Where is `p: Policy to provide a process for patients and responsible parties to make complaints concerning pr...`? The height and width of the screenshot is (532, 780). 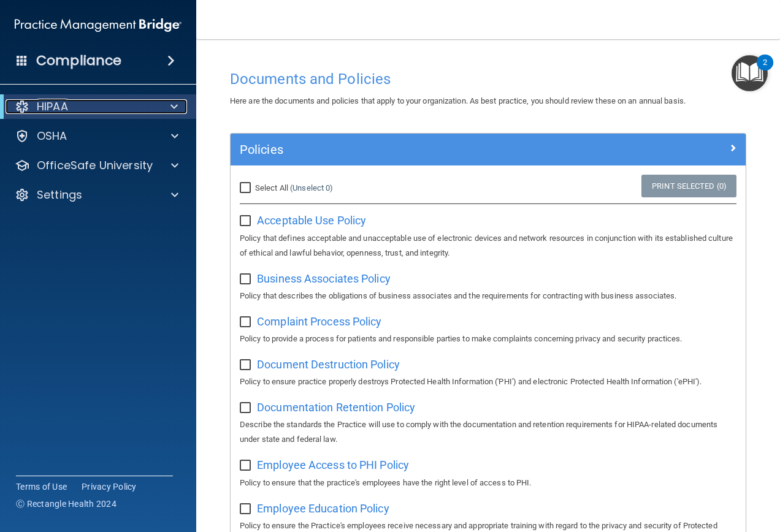 p: Policy to provide a process for patients and responsible parties to make complaints concerning pr... is located at coordinates (488, 339).